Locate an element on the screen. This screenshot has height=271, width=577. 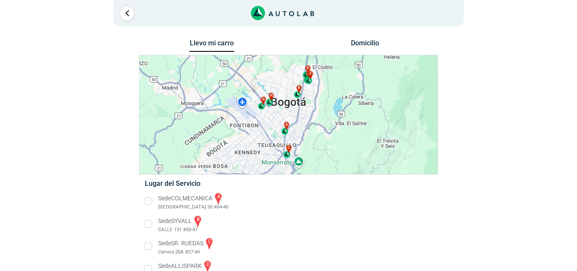
a: Link al sitio de autolab is located at coordinates (283, 12).